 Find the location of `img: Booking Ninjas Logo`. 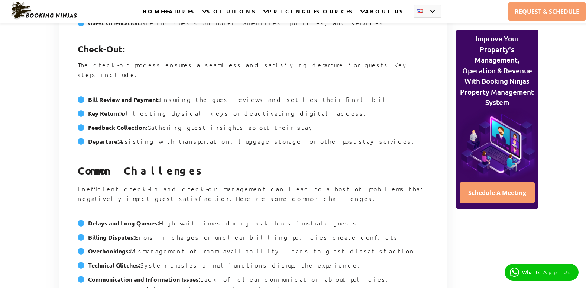

img: Booking Ninjas Logo is located at coordinates (44, 11).